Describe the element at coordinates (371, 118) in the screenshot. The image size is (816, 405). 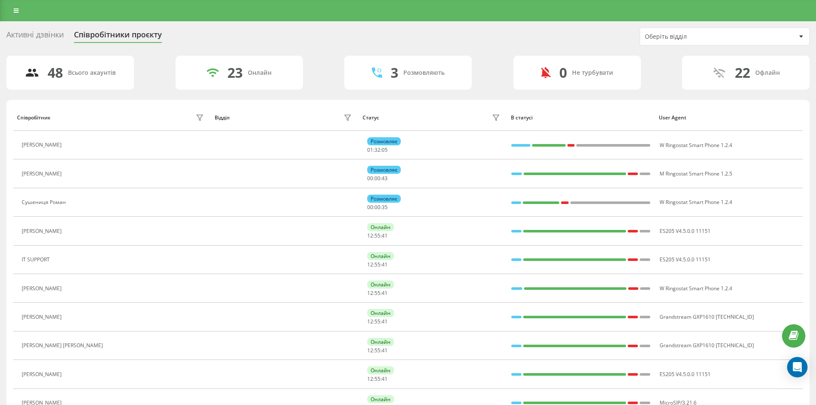
I see `div: Статус` at that location.